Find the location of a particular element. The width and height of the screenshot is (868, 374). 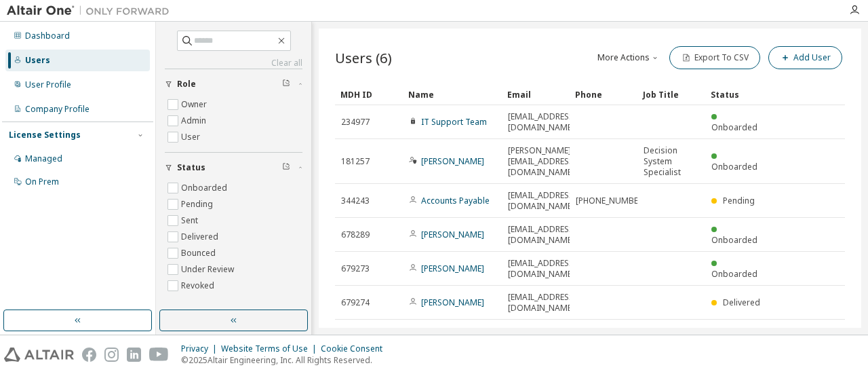

div: License Settings is located at coordinates (45, 135).